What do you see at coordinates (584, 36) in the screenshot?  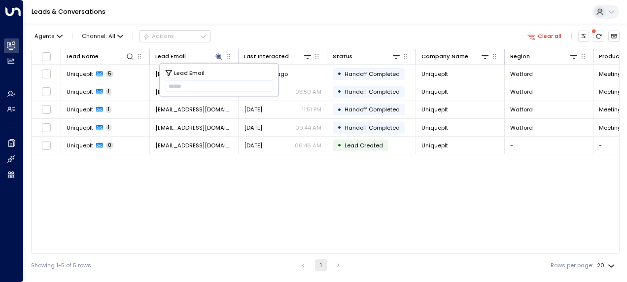 I see `button: Customize` at bounding box center [584, 36].